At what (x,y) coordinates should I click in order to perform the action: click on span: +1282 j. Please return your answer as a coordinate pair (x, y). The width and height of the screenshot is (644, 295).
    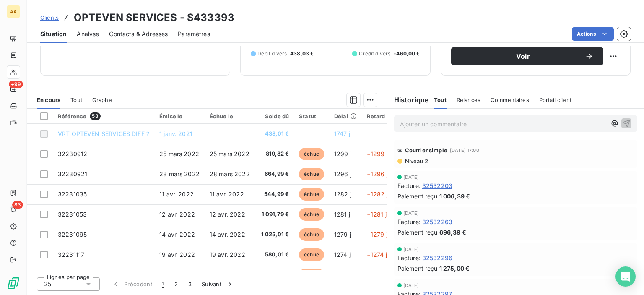
    Looking at the image, I should click on (377, 194).